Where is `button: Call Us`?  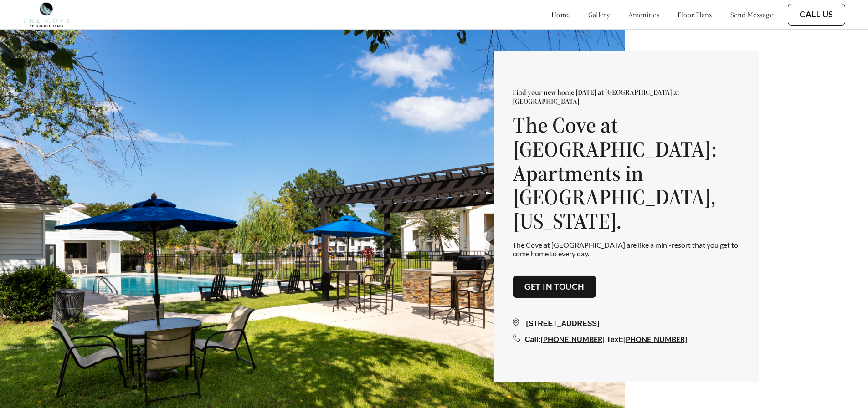
button: Call Us is located at coordinates (817, 15).